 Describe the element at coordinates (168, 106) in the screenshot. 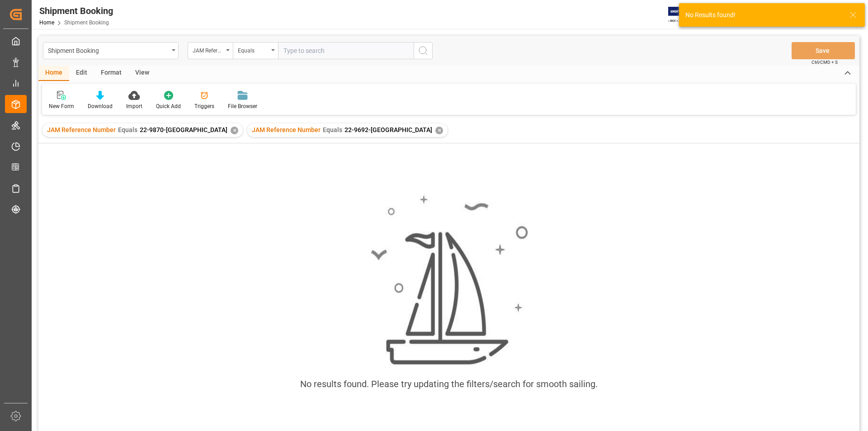

I see `div: Quick Add` at that location.